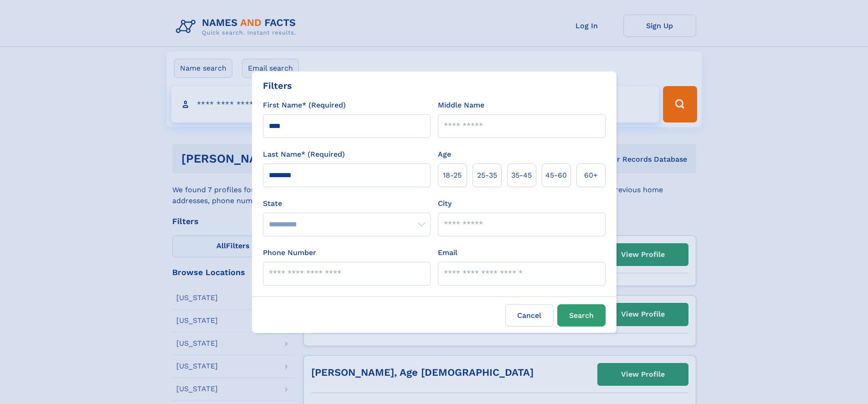 This screenshot has width=868, height=404. I want to click on div: Filters, so click(277, 86).